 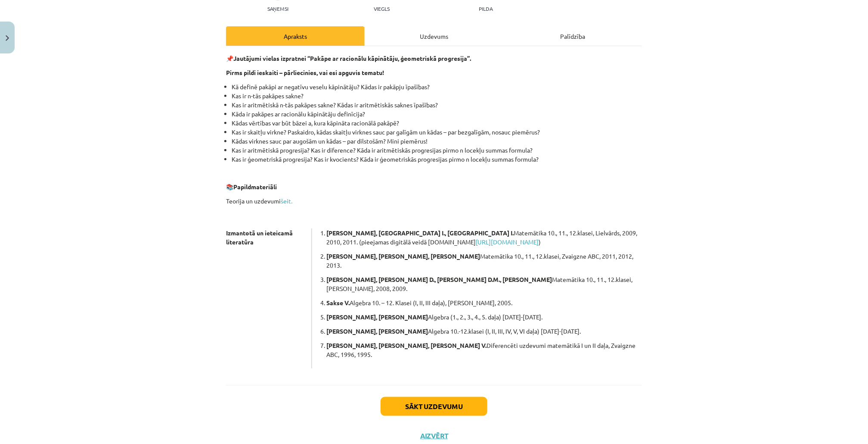 What do you see at coordinates (434, 35) in the screenshot?
I see `div: Uzdevums` at bounding box center [434, 35].